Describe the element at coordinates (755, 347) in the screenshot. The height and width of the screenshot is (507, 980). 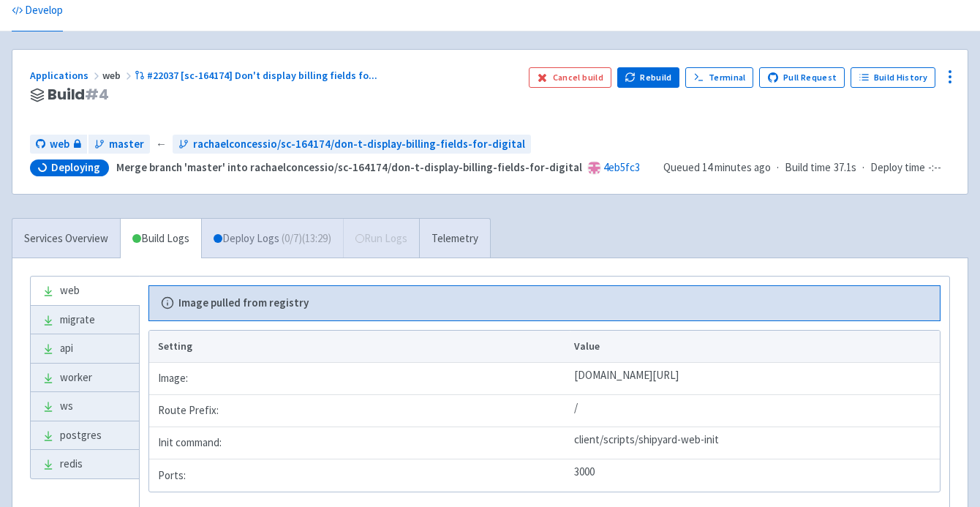
I see `th: Value` at that location.